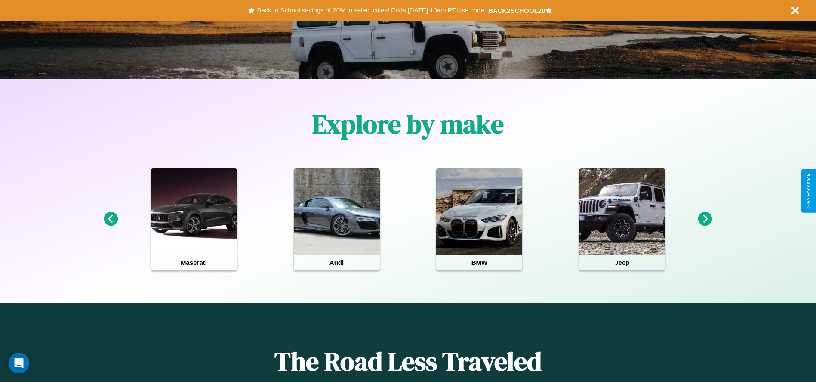 The height and width of the screenshot is (382, 816). I want to click on h4: Jeep, so click(622, 262).